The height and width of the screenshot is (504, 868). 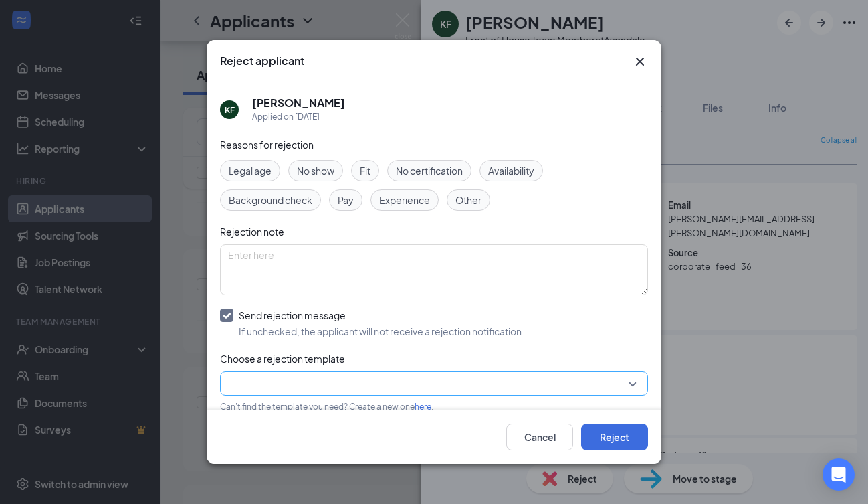 What do you see at coordinates (838, 474) in the screenshot?
I see `div: Open Intercom Messenger` at bounding box center [838, 474].